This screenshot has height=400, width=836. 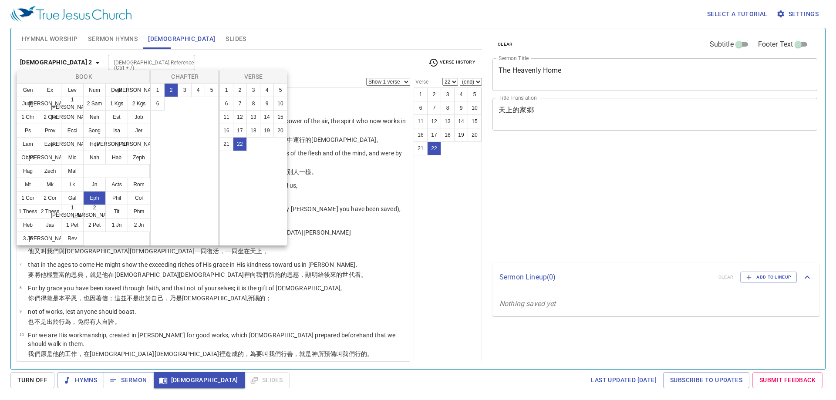 I want to click on button: Jer, so click(x=139, y=131).